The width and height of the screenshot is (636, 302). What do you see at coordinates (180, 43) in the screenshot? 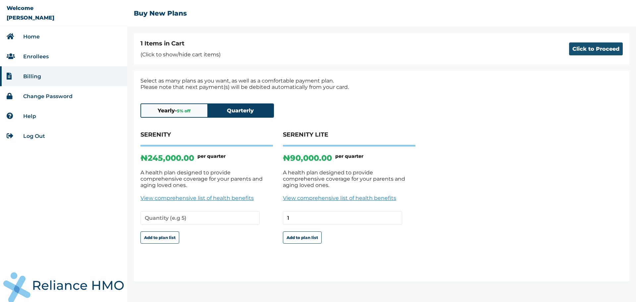
I see `h4: 1 Items in Cart` at bounding box center [180, 43].